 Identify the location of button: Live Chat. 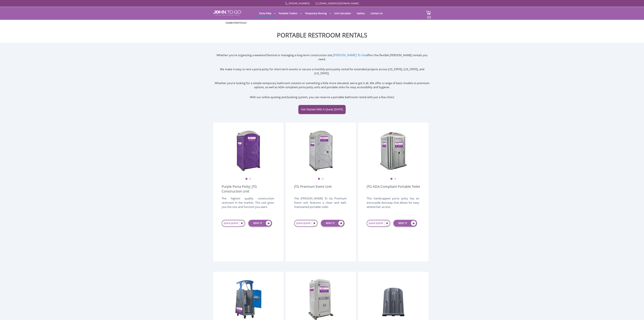
(638, 313).